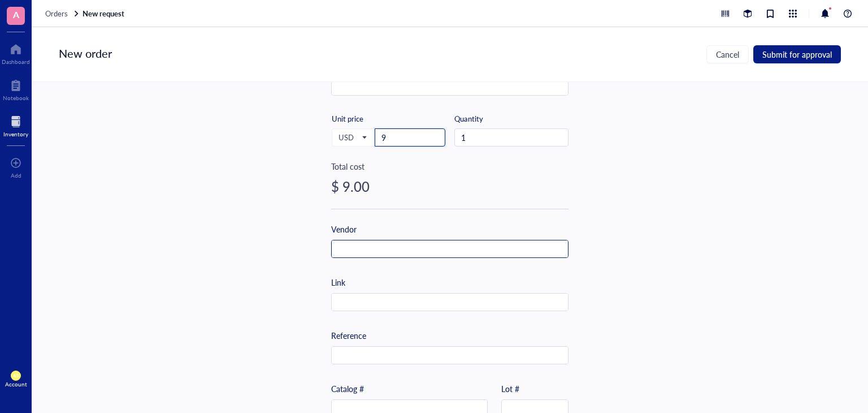 The image size is (868, 413). I want to click on a: Orders, so click(63, 14).